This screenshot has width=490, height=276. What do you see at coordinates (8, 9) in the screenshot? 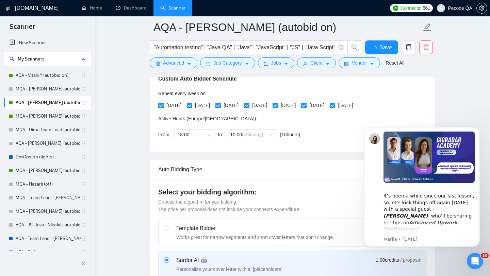
I see `img: logo` at bounding box center [8, 9].